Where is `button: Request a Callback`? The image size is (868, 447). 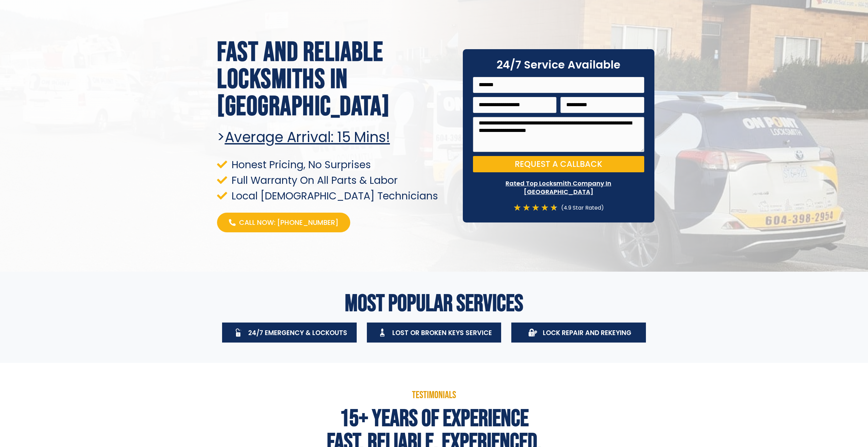
button: Request a Callback is located at coordinates (559, 164).